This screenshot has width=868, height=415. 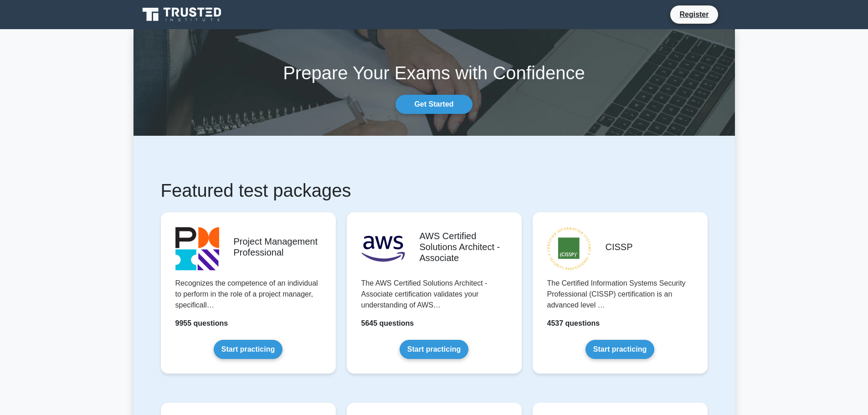 I want to click on h1: Featured test packages, so click(x=435, y=191).